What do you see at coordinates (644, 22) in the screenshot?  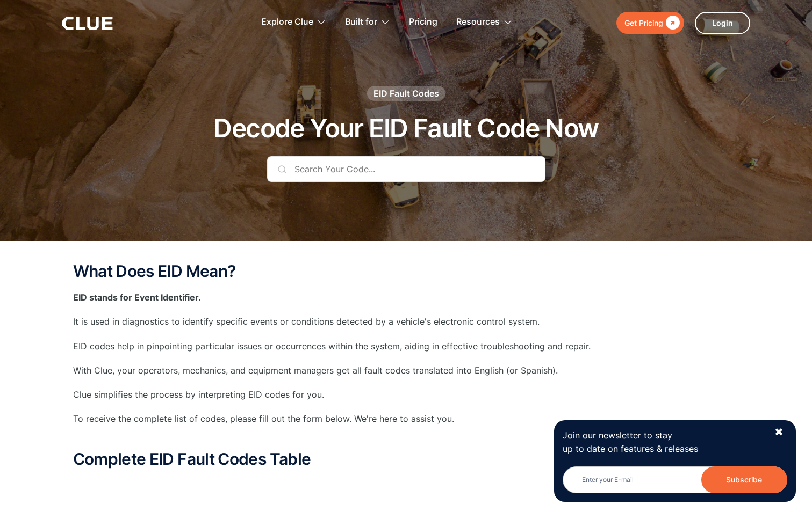 I see `div: Get Pricing` at bounding box center [644, 22].